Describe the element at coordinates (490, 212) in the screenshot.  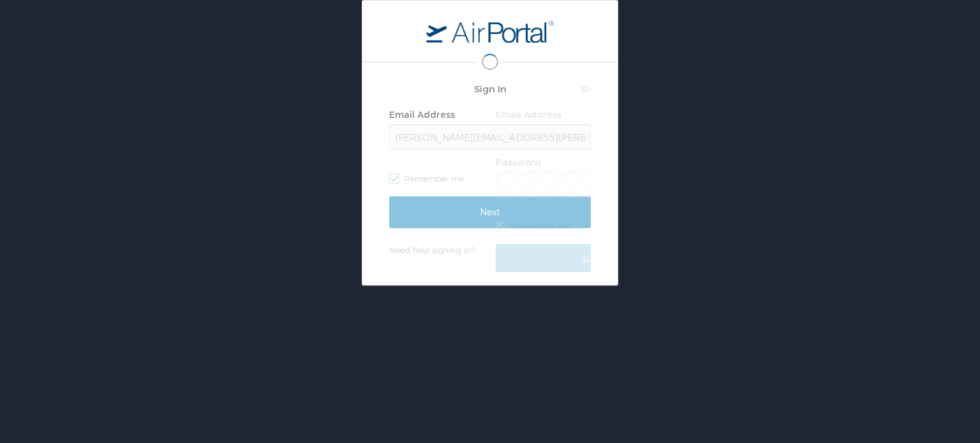
I see `input: Next` at that location.